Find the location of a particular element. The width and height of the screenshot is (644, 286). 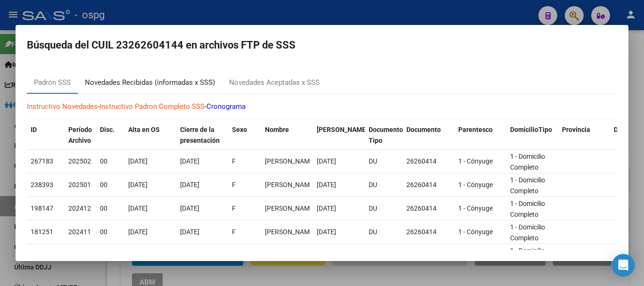

span: Nombre is located at coordinates (277, 130).